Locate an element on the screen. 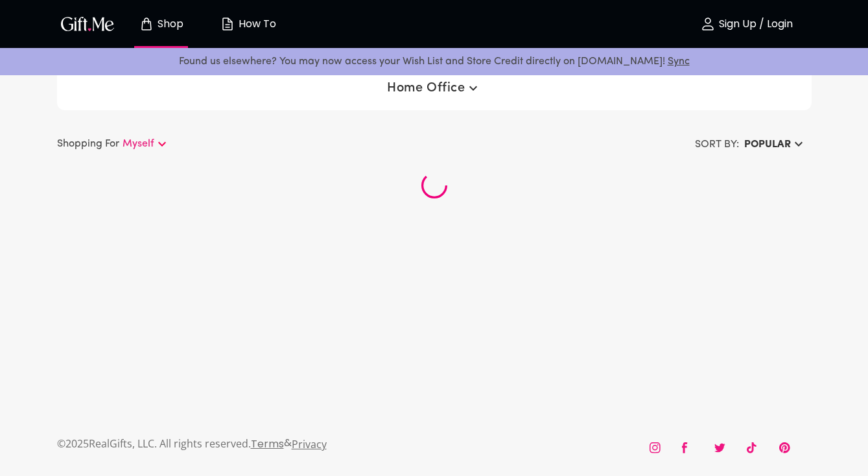 Image resolution: width=868 pixels, height=476 pixels. a: Privacy is located at coordinates (309, 444).